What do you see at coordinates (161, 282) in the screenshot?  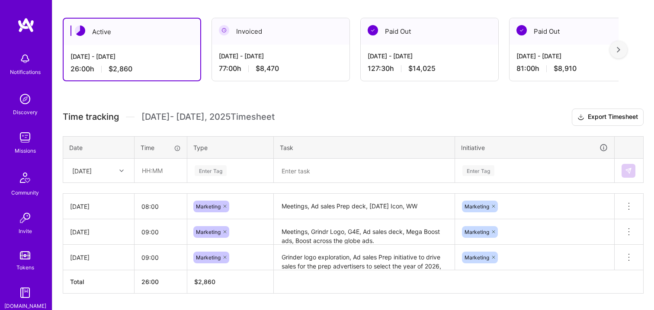 I see `th: 26:00` at bounding box center [161, 282].